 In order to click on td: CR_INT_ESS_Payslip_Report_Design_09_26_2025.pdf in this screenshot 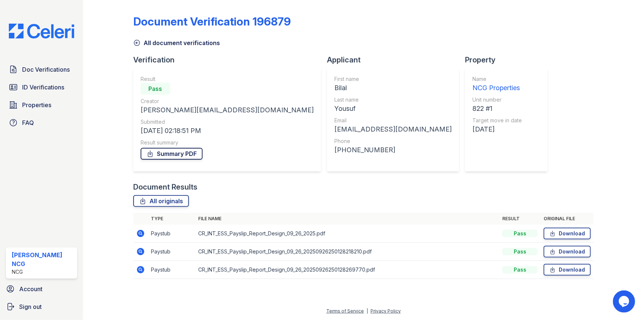, I will do `click(347, 234)`.